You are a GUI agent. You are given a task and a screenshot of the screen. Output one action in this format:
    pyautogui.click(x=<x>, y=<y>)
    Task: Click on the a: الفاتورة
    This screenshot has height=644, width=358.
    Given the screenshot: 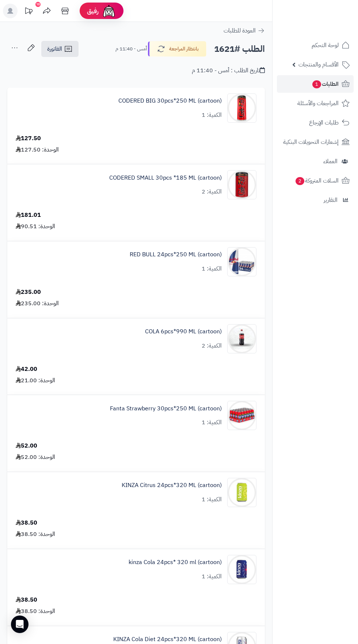 What is the action you would take?
    pyautogui.click(x=60, y=49)
    